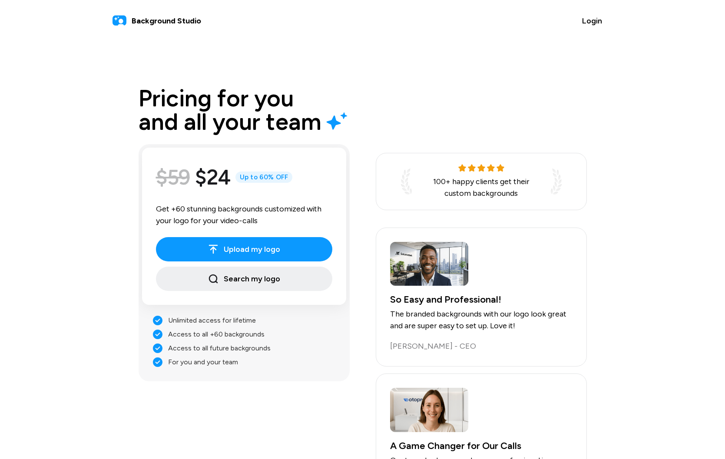 The width and height of the screenshot is (725, 459). Describe the element at coordinates (244, 362) in the screenshot. I see `li: For you and your team` at that location.